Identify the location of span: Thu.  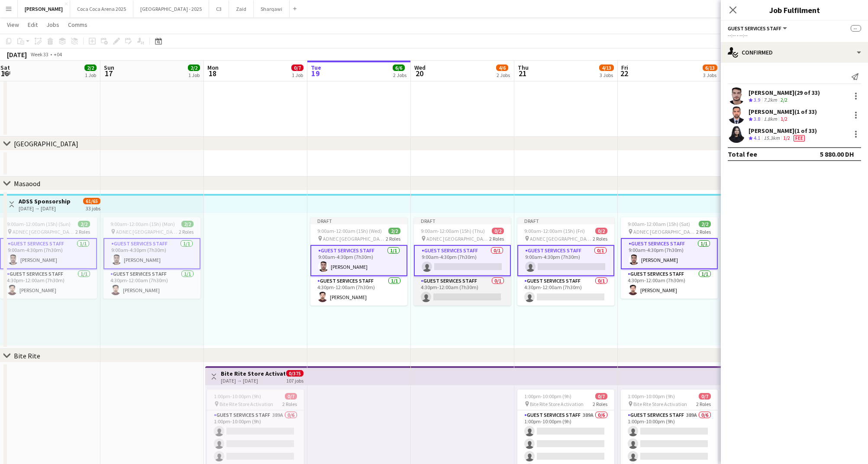
(523, 67).